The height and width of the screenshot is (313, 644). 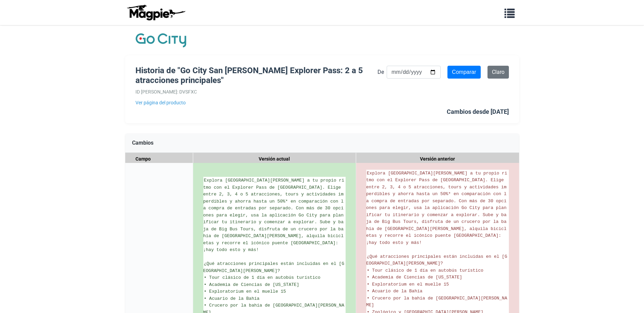 What do you see at coordinates (159, 159) in the screenshot?
I see `div: Campo` at bounding box center [159, 159].